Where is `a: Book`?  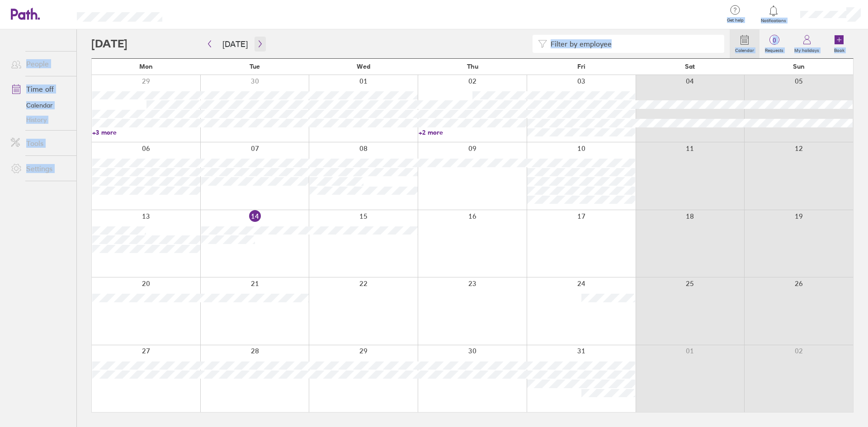
a: Book is located at coordinates (839, 44).